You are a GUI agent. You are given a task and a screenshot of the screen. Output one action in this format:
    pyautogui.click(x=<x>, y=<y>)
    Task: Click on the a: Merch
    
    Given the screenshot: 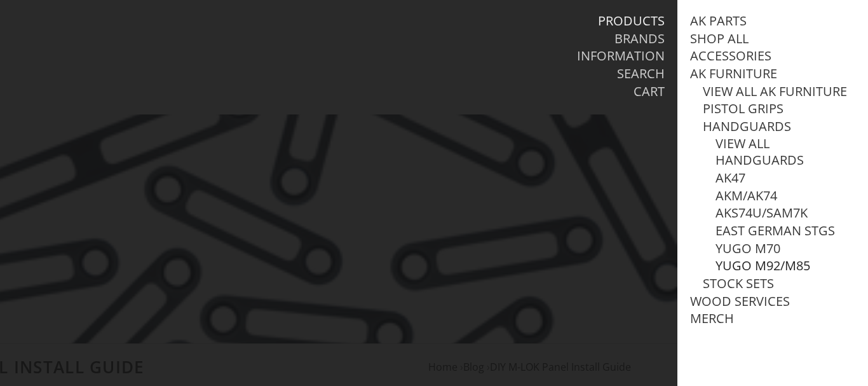 What is the action you would take?
    pyautogui.click(x=712, y=319)
    